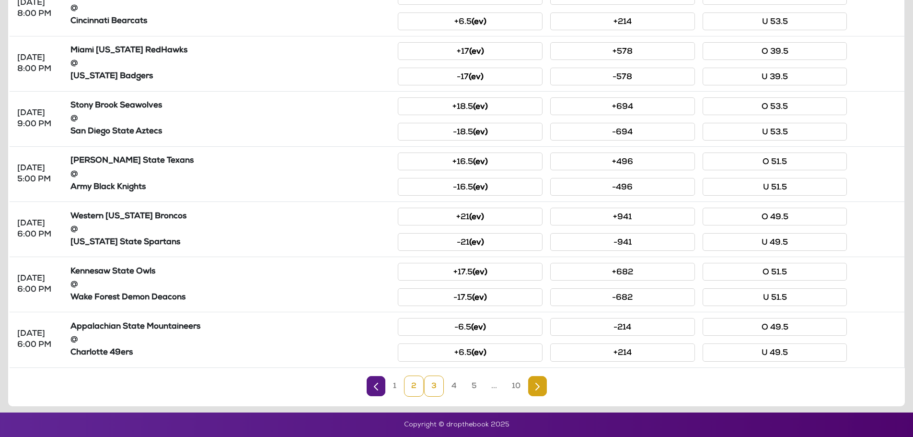 This screenshot has height=437, width=913. What do you see at coordinates (623, 271) in the screenshot?
I see `button: +682` at bounding box center [623, 271].